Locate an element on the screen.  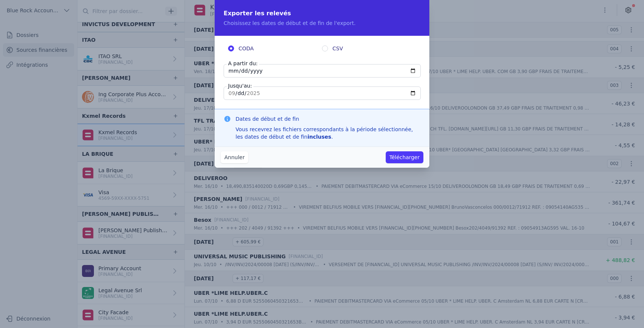
label: A partir du: is located at coordinates (243, 63).